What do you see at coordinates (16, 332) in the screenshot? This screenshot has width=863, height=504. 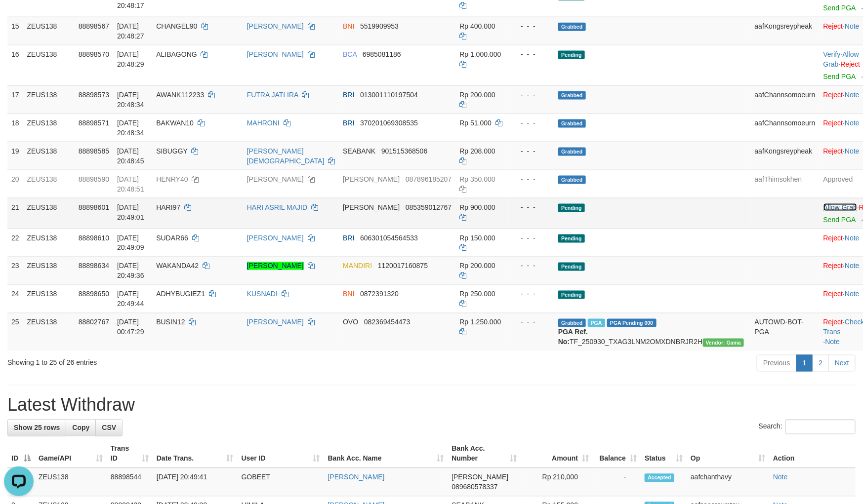 I see `td: 25` at bounding box center [16, 332].